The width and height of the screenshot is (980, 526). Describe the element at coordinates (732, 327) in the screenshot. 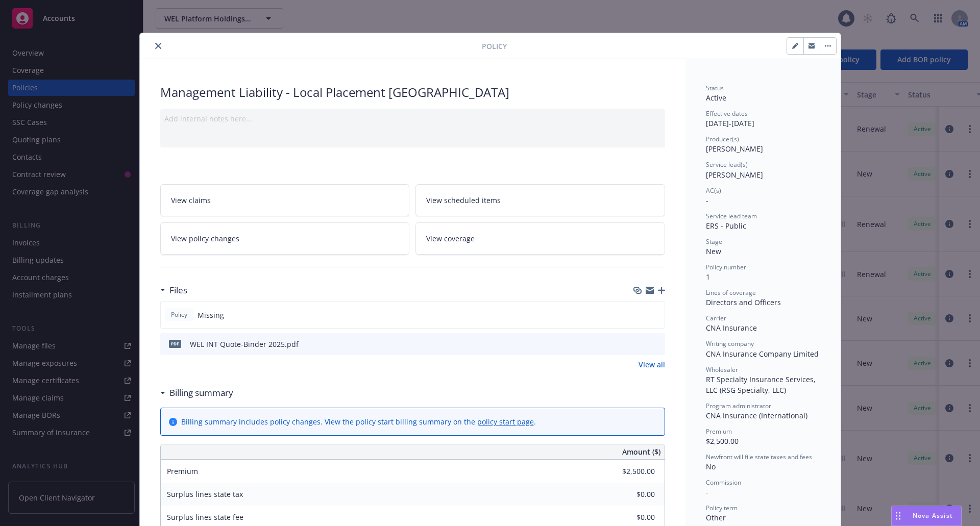

I see `span: CNA Insurance` at that location.